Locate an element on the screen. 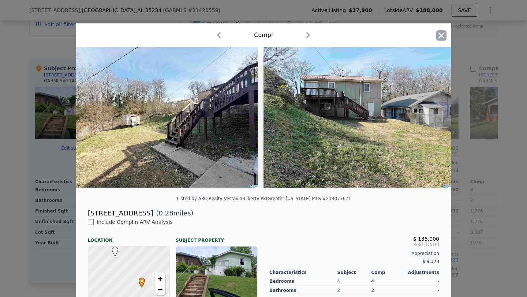 This screenshot has height=297, width=527. span: I is located at coordinates (115, 250).